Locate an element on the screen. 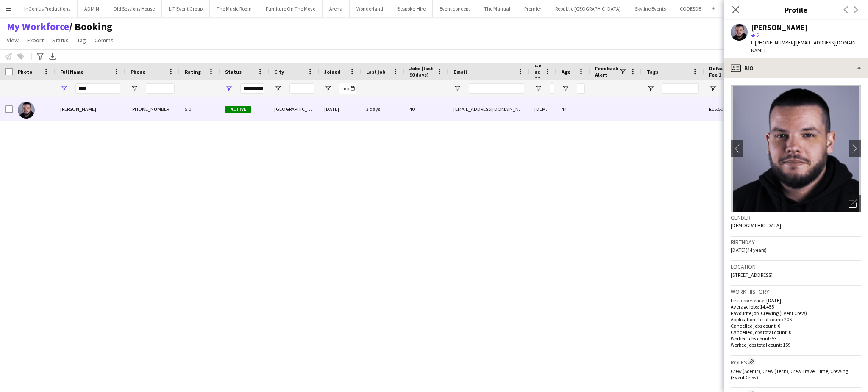  span: Export is located at coordinates (35, 40).